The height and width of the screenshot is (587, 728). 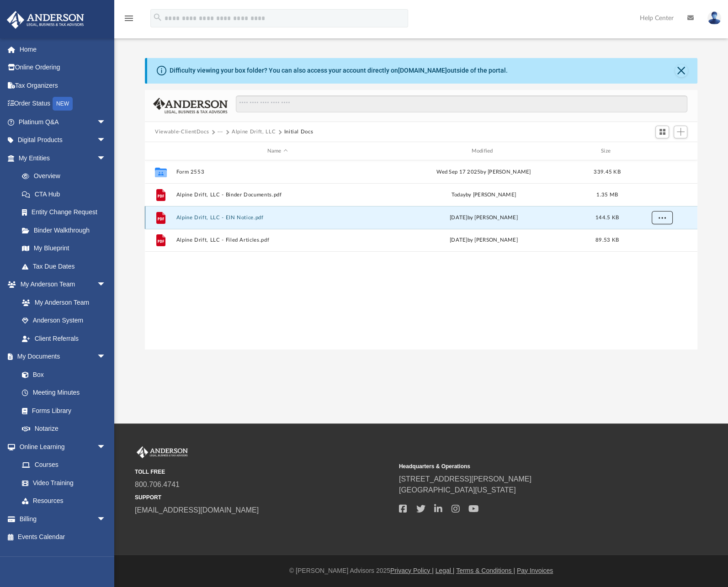 What do you see at coordinates (63, 140) in the screenshot?
I see `a: Digital Productsarrow_drop_down` at bounding box center [63, 140].